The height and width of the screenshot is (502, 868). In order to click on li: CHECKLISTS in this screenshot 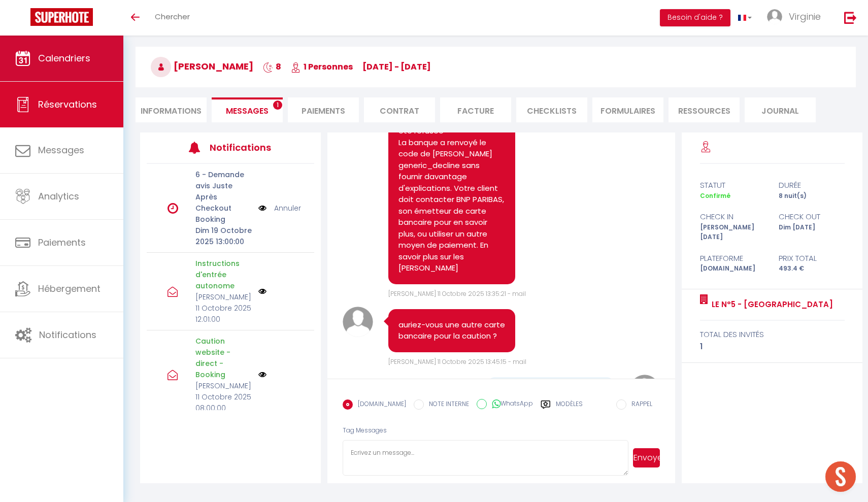, I will do `click(551, 109)`.